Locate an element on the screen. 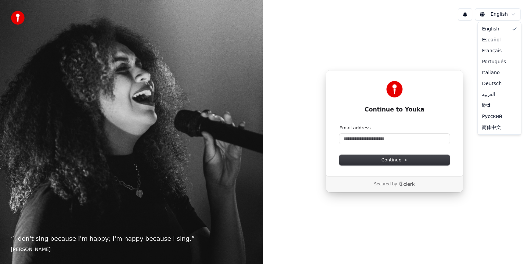 The height and width of the screenshot is (264, 526). span: हिन्दी is located at coordinates (486, 106).